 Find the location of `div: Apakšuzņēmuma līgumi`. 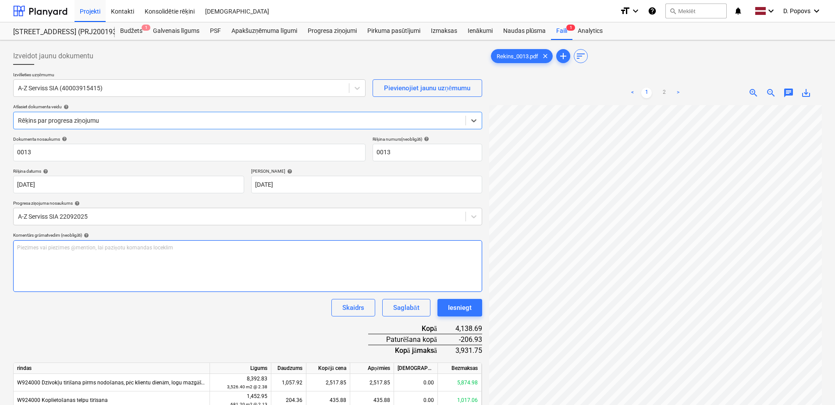

div: Apakšuzņēmuma līgumi is located at coordinates (264, 31).